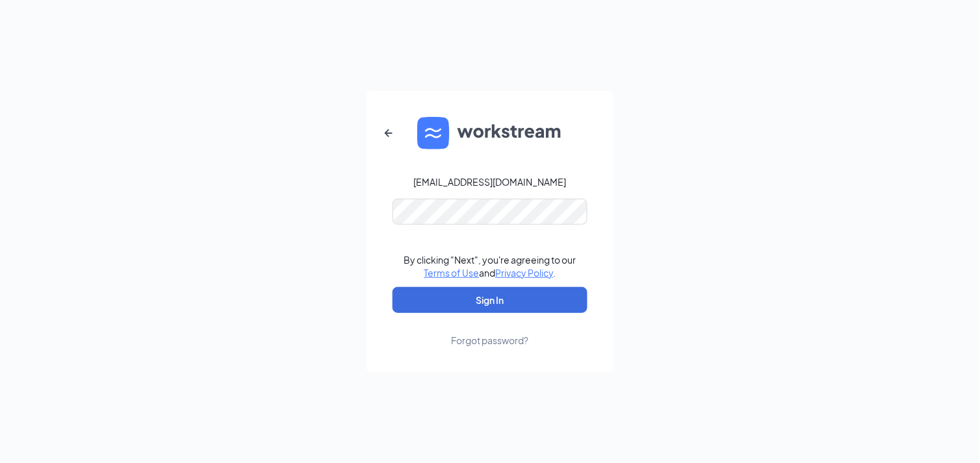 The height and width of the screenshot is (463, 980). I want to click on div: By clicking "Next", you're agreeing to our and ., so click(490, 266).